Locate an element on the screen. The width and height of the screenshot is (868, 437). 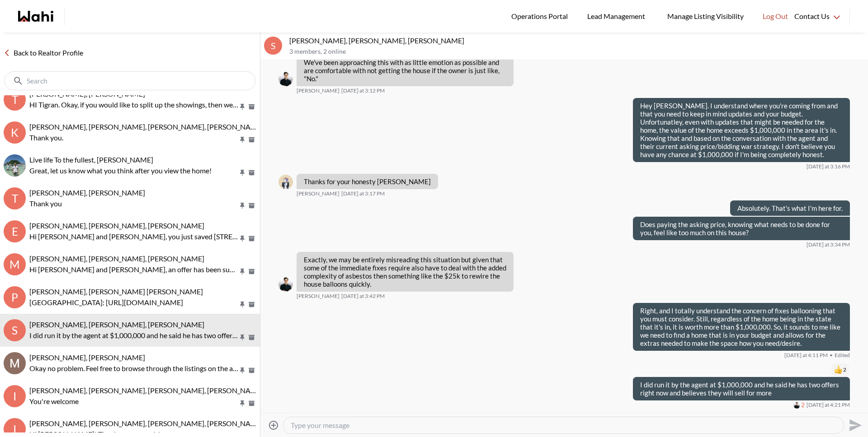
input: Search is located at coordinates (131, 81).